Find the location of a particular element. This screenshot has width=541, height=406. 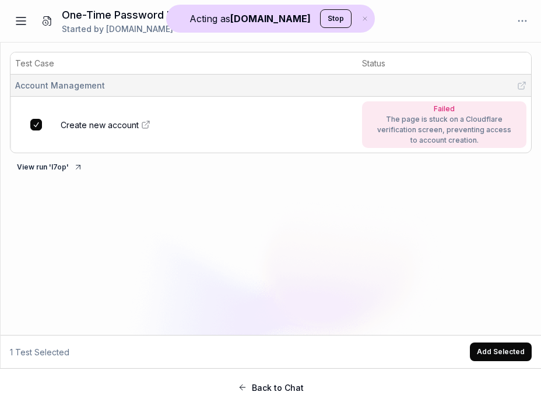

a: View run 'l7op' is located at coordinates (50, 166).